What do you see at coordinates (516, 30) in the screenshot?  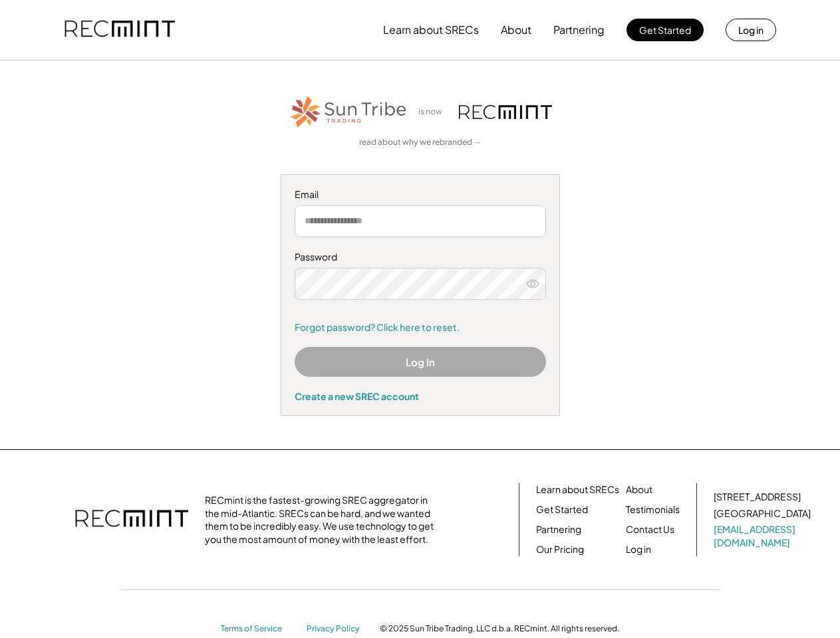 I see `button: About` at bounding box center [516, 30].